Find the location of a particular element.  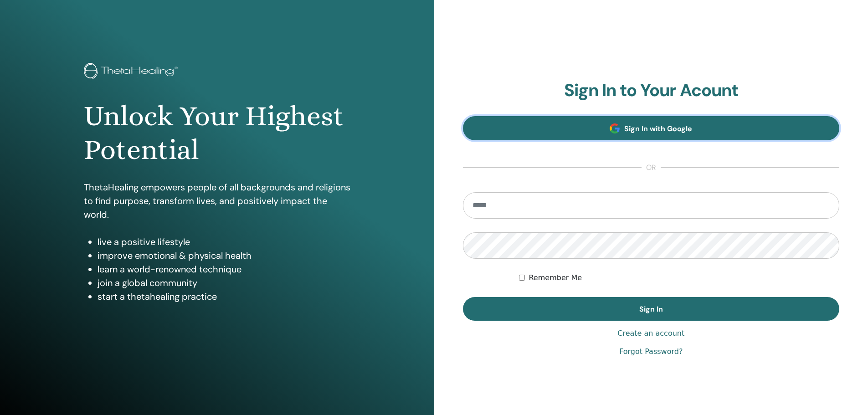

p: ThetaHealing empowers people of all backgrounds and religions to find purpose, transform lives, a... is located at coordinates (217, 201).